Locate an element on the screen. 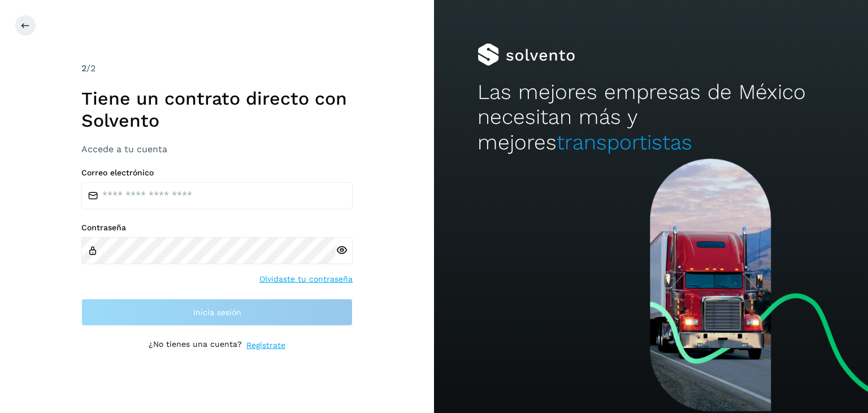 The image size is (868, 413). div: /2 is located at coordinates (217, 69).